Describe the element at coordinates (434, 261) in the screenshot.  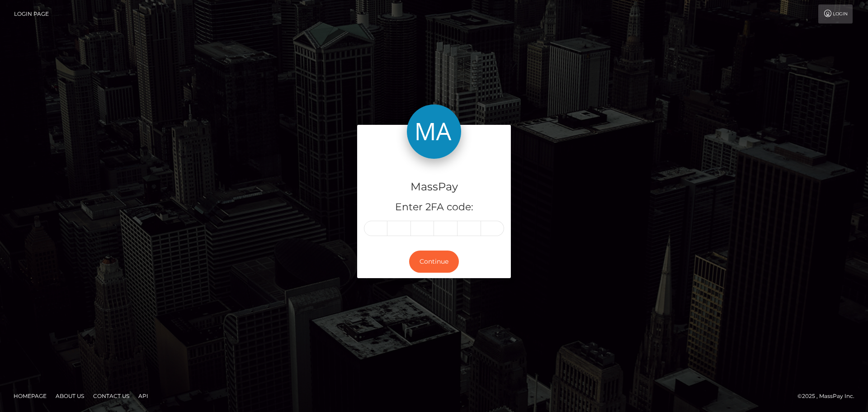
I see `button: Continue` at that location.